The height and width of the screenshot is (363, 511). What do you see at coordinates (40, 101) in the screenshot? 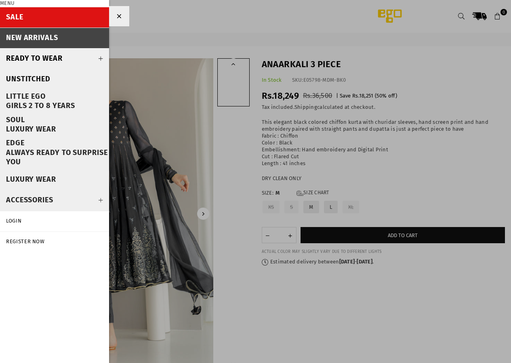
I see `div: Little EGO` at bounding box center [40, 101].